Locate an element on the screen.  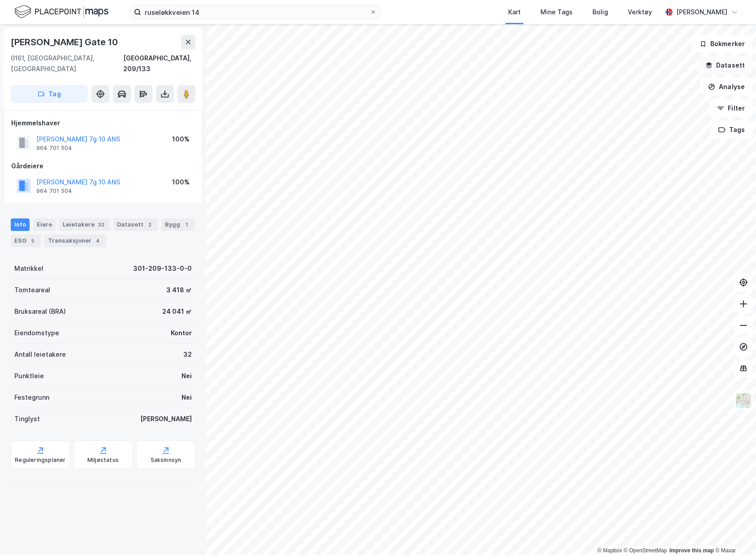
input: Søk på adresse, matrikkel, gårdeiere, leietakere eller personer is located at coordinates (256, 12).